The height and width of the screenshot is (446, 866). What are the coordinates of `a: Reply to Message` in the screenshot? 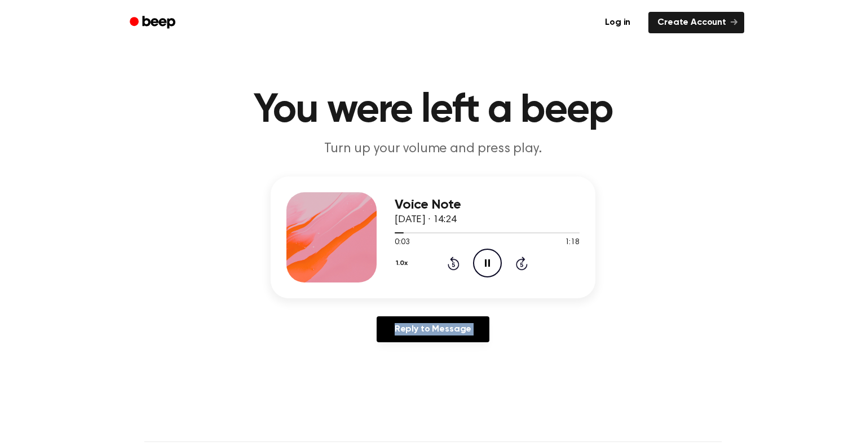 It's located at (433, 329).